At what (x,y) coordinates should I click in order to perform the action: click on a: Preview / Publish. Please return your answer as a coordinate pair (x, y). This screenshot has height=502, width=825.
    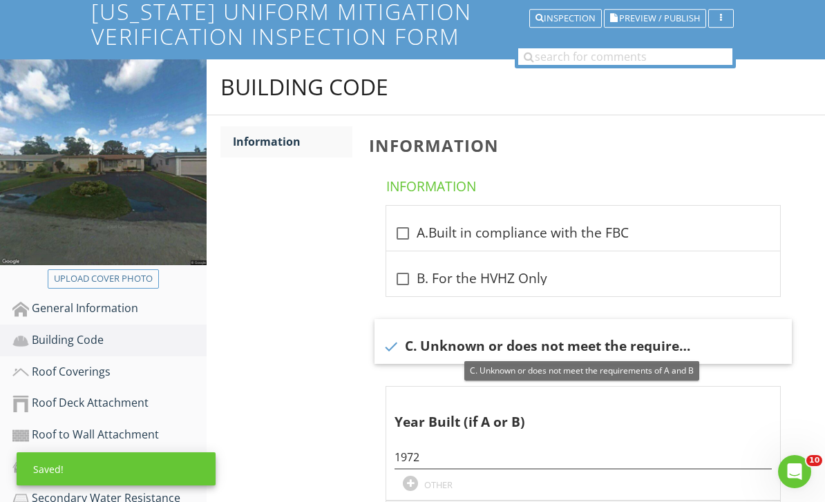
    Looking at the image, I should click on (655, 17).